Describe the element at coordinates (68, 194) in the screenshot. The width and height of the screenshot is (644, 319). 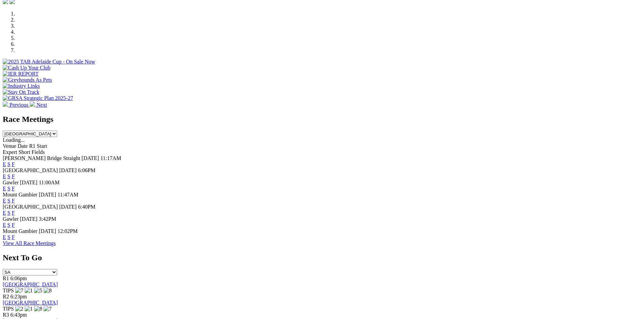
I see `span: 11:47AM` at that location.